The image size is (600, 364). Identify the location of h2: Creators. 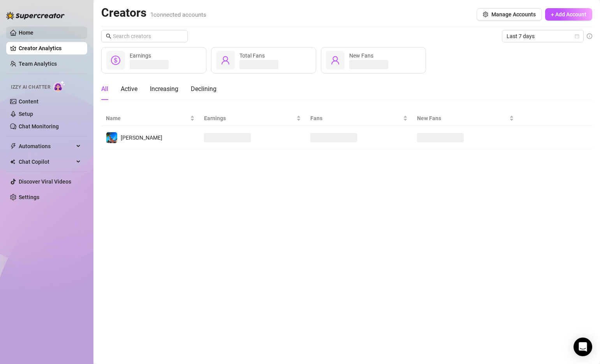
(153, 13).